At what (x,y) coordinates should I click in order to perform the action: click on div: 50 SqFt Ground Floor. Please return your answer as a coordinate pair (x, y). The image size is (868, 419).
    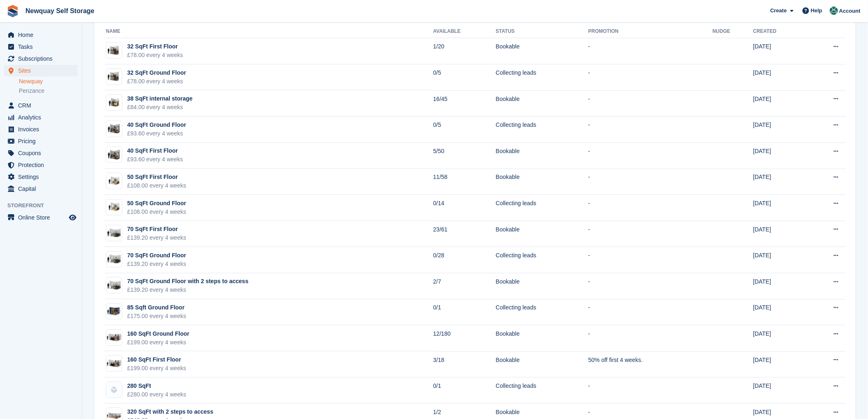
    Looking at the image, I should click on (157, 203).